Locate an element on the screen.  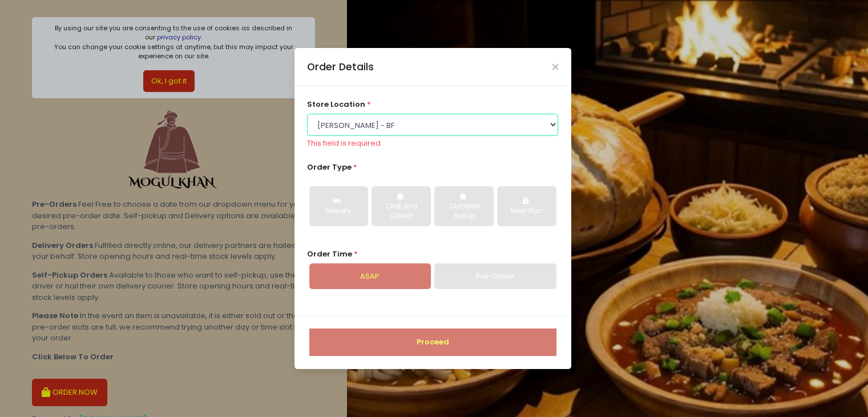
button: Proceed is located at coordinates (433, 342).